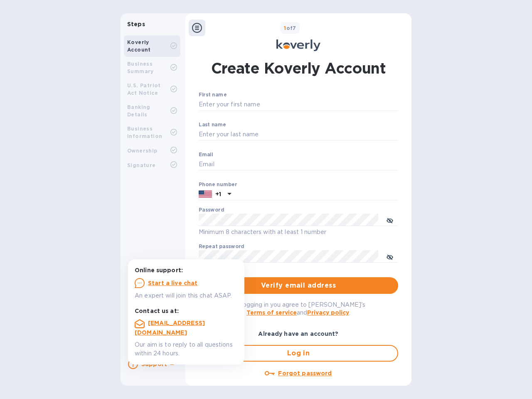  I want to click on input: Enter your first name, so click(298, 105).